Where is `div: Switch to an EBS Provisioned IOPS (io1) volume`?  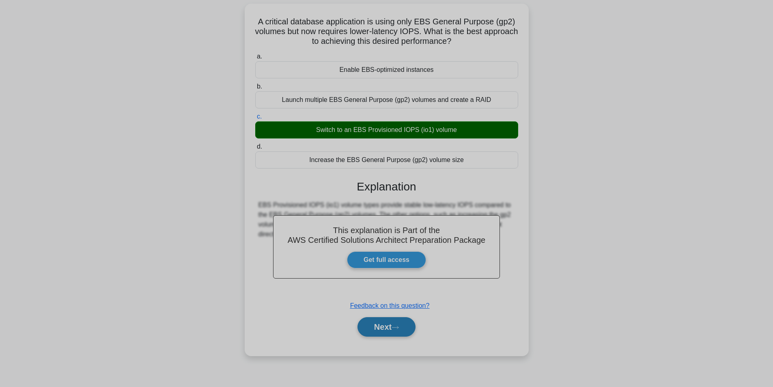 div: Switch to an EBS Provisioned IOPS (io1) volume is located at coordinates (387, 130).